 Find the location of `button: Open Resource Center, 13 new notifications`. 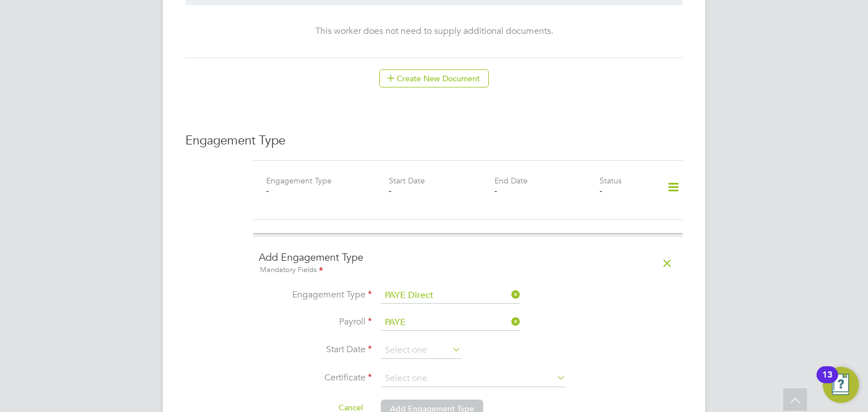

button: Open Resource Center, 13 new notifications is located at coordinates (841, 385).